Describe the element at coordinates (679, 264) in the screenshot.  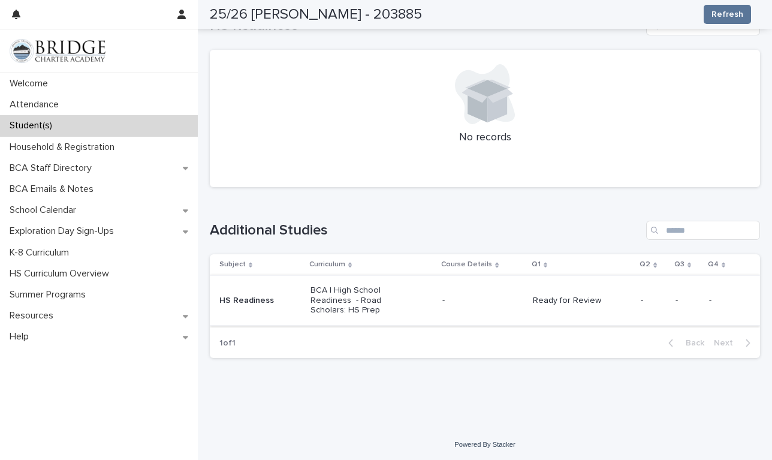
I see `p: Q3` at that location.